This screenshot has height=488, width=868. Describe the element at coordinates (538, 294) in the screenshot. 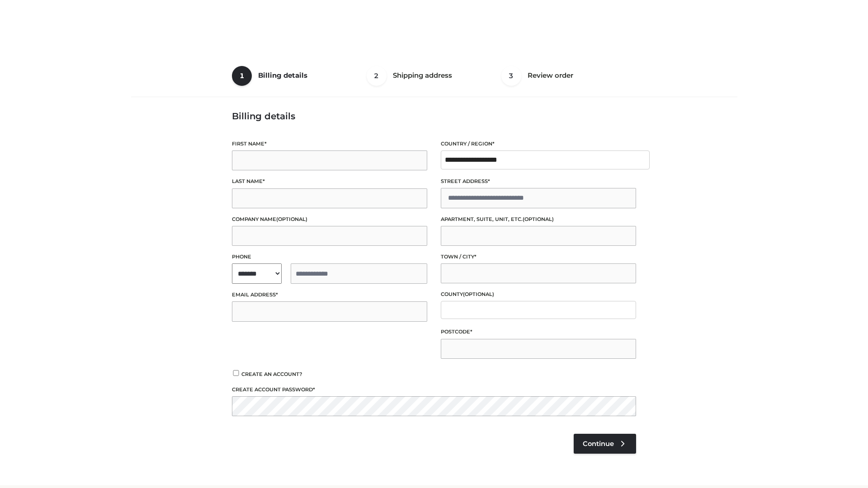

I see `label: County` at that location.